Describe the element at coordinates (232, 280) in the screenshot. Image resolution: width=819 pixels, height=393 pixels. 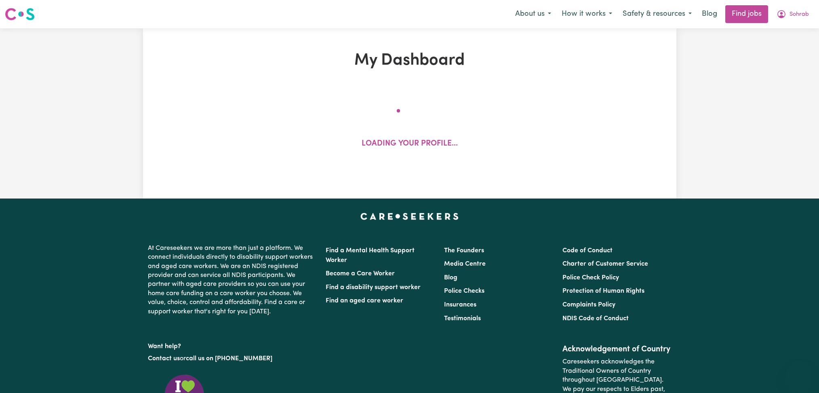
I see `p: At Careseekers we are more than just a platform. We connect individuals directly to disability su...` at that location.